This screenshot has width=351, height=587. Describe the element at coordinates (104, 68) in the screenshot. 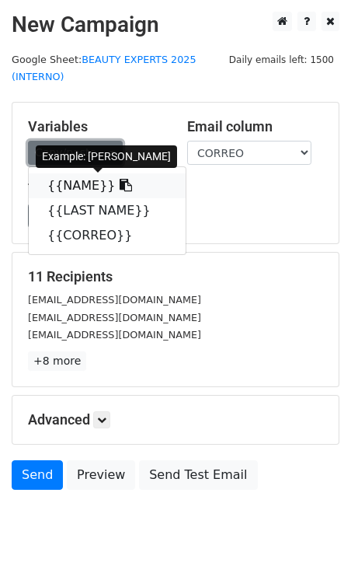

I see `small: Google Sheet:` at that location.